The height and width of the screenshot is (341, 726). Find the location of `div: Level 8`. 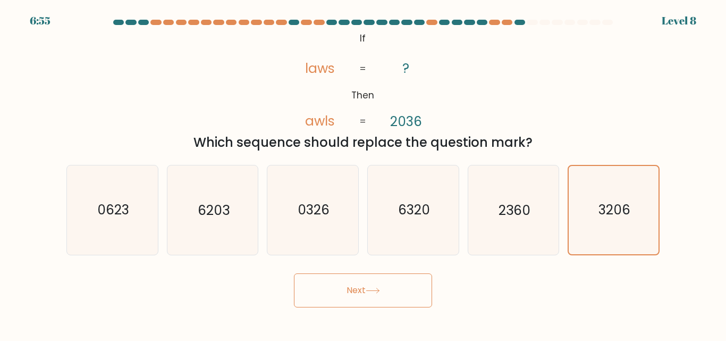

div: Level 8 is located at coordinates (679, 21).